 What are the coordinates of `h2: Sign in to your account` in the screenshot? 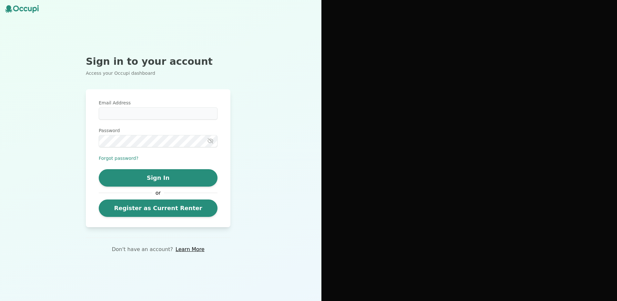 It's located at (158, 62).